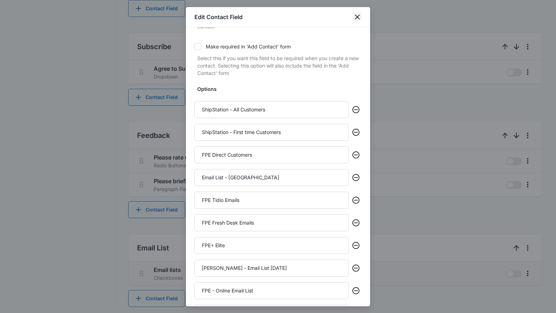 This screenshot has width=556, height=313. I want to click on div: Make required in 'Add Contact' form, so click(248, 46).